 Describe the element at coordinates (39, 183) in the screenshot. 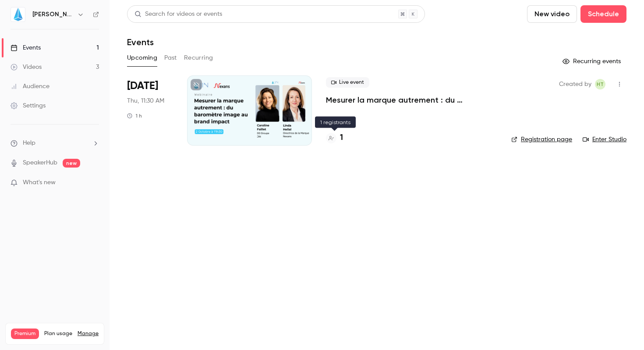

I see `span: What's new` at that location.